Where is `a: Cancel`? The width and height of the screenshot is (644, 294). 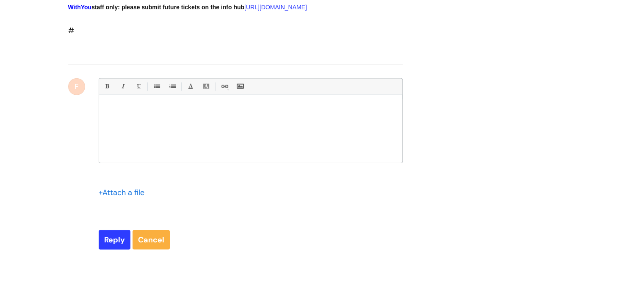 a: Cancel is located at coordinates (151, 241).